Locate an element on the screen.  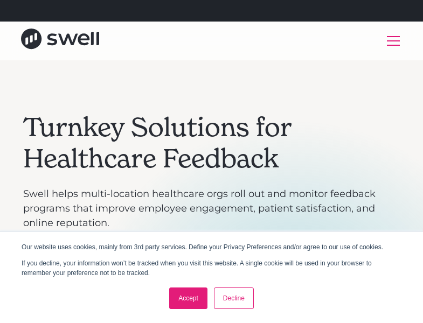
div: menu is located at coordinates (391, 41).